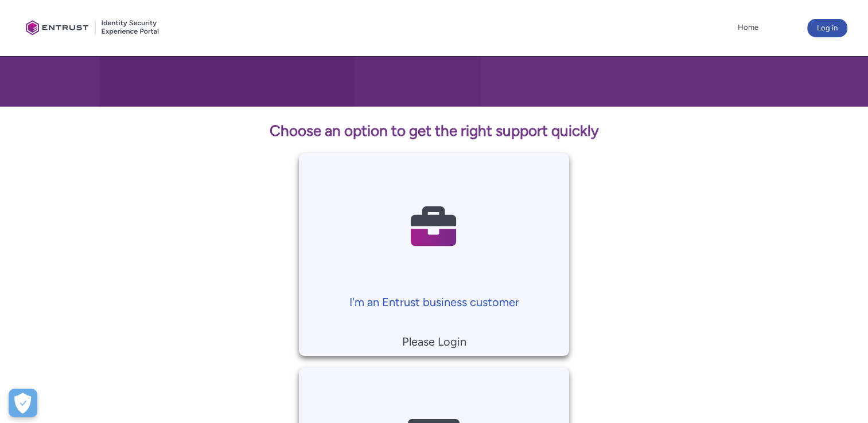  Describe the element at coordinates (434, 131) in the screenshot. I see `p: Choose an option to get the right support quickly` at that location.